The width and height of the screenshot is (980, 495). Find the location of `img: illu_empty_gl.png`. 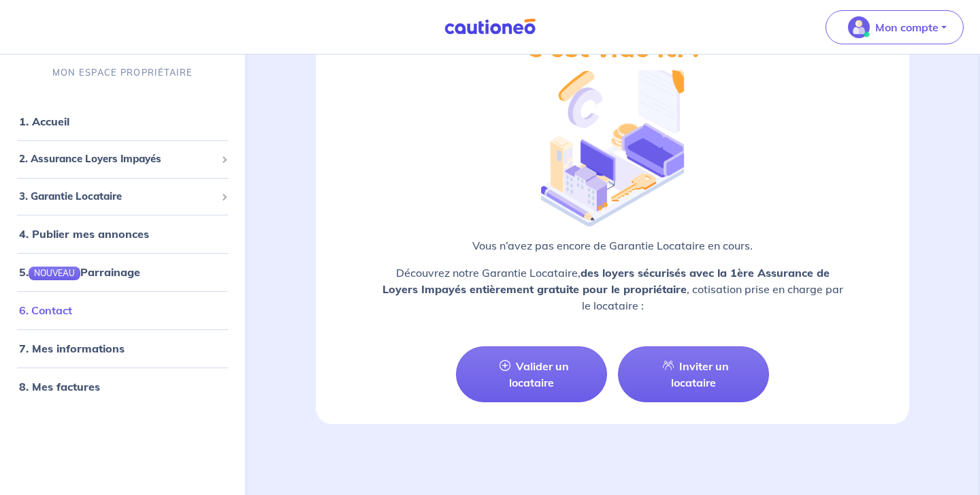

img: illu_empty_gl.png is located at coordinates (612, 143).